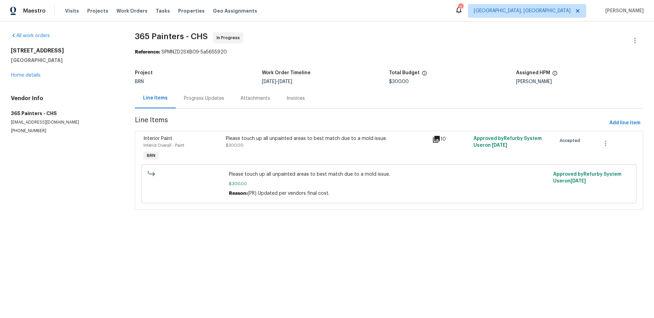 This screenshot has width=654, height=318. What do you see at coordinates (404, 73) in the screenshot?
I see `h5: Total Budget` at bounding box center [404, 73].